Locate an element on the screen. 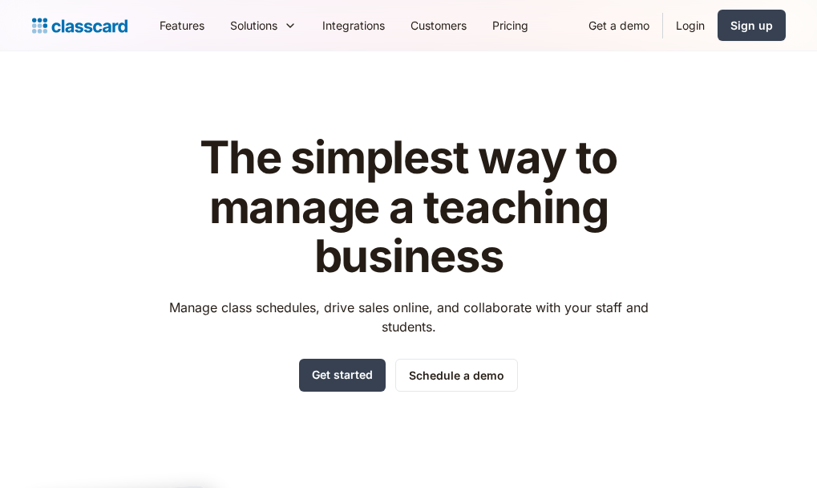 The image size is (817, 488). a: Integrations is located at coordinates (354, 25).